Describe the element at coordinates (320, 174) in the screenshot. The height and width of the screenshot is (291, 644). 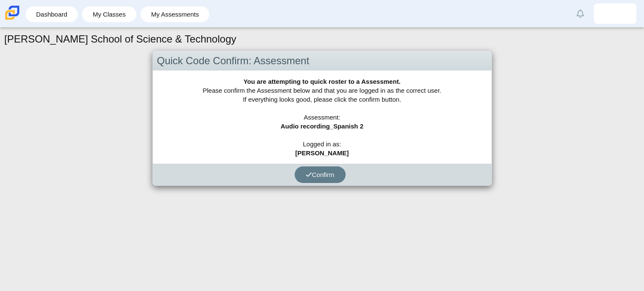
I see `button: Confirm` at that location.